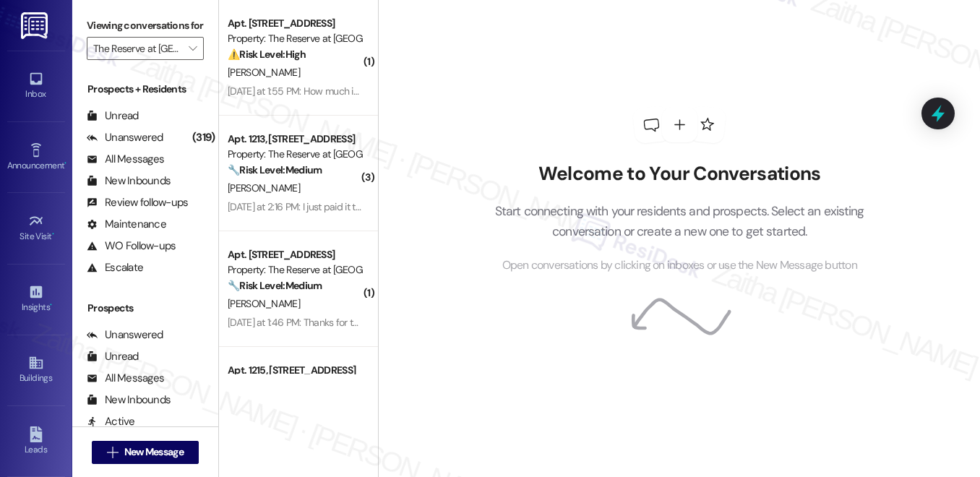 The width and height of the screenshot is (980, 477). Describe the element at coordinates (267, 54) in the screenshot. I see `strong: ⚠️ Risk Level: High` at that location.